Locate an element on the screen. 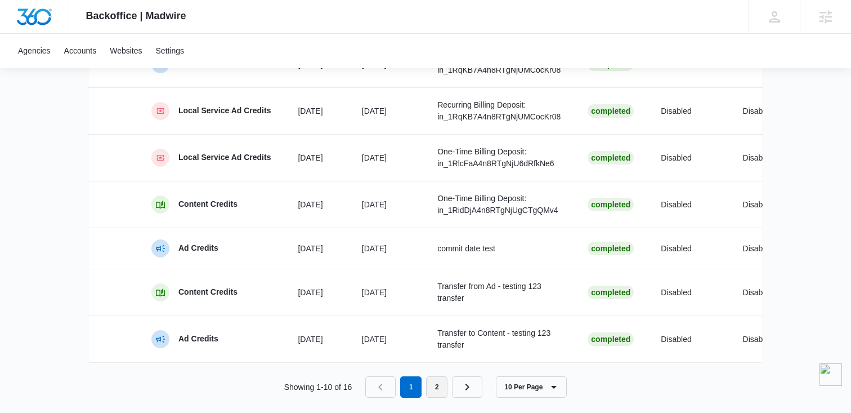 This screenshot has height=413, width=851. a: Settings is located at coordinates (170, 51).